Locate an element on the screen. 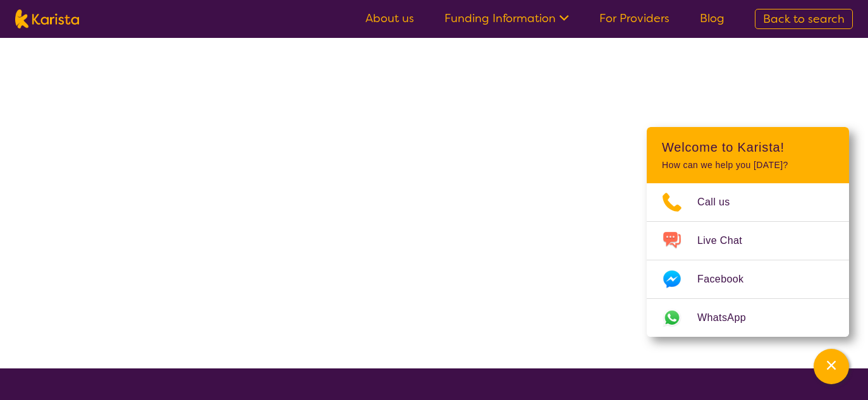 This screenshot has height=400, width=868. span: Facebook is located at coordinates (727, 279).